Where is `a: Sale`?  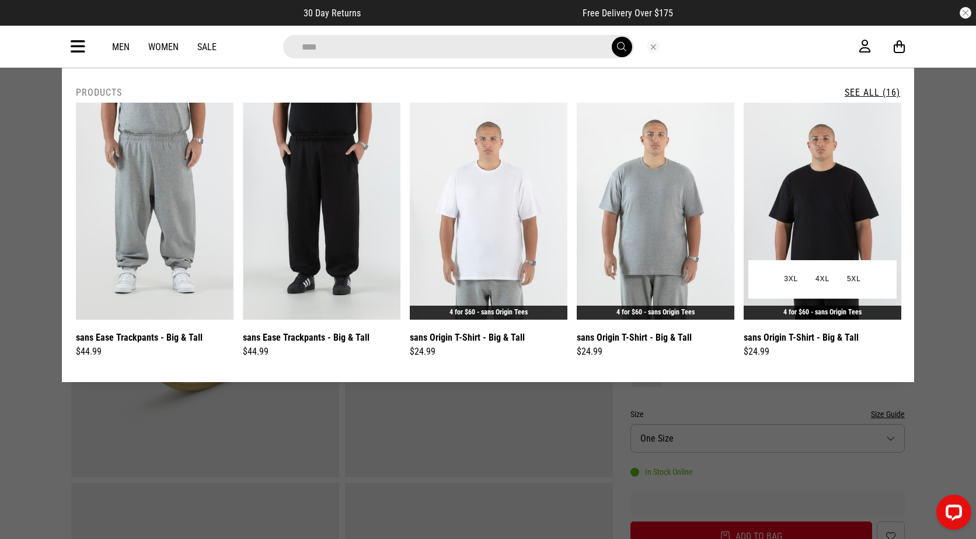
a: Sale is located at coordinates (207, 47).